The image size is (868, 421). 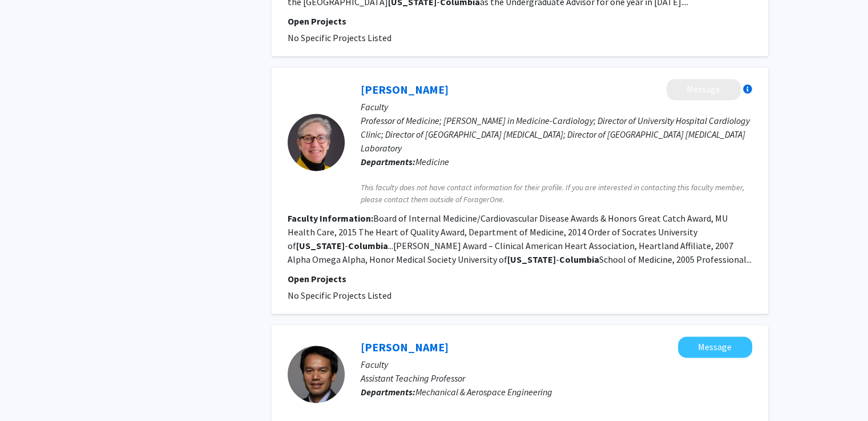 What do you see at coordinates (704, 89) in the screenshot?
I see `button: Message Mary Dohrmann` at bounding box center [704, 89].